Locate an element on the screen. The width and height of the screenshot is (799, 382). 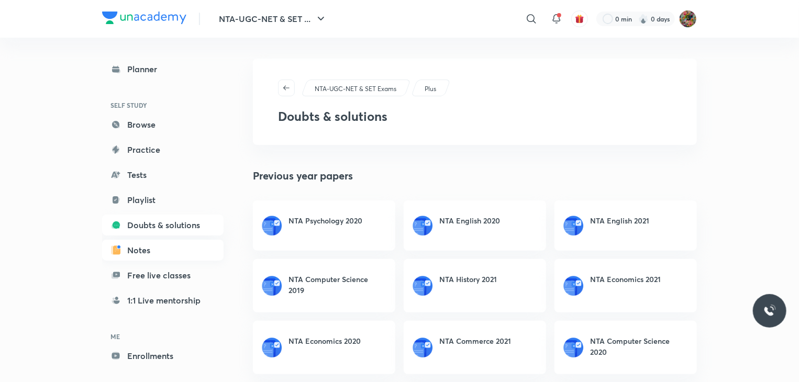
img: Kumkum Bhamra is located at coordinates (688, 19).